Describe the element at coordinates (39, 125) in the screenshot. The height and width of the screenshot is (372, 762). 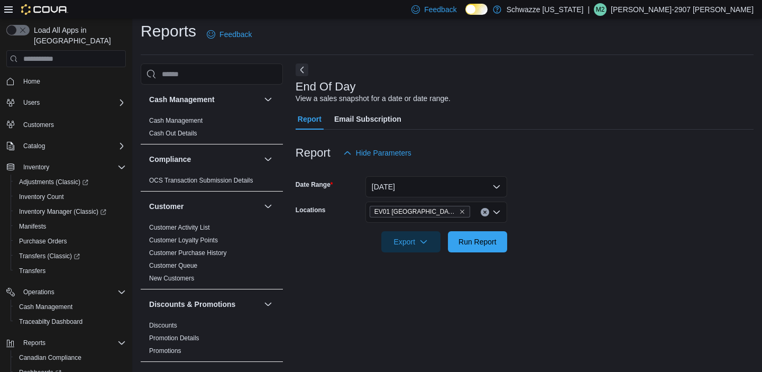
I see `a: Customers` at that location.